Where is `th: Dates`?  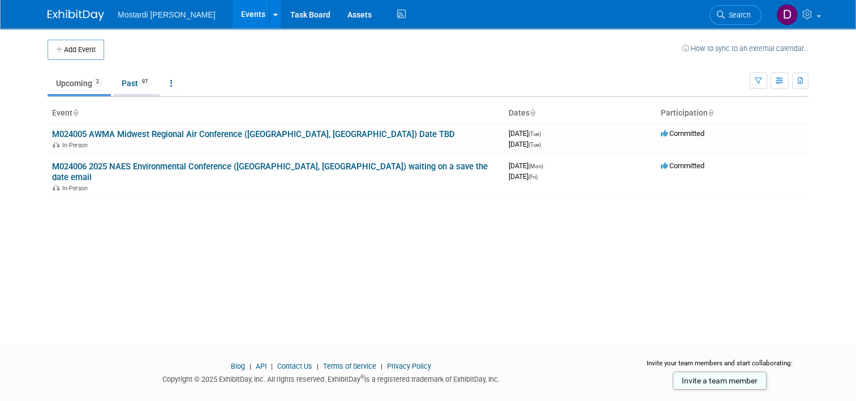 th: Dates is located at coordinates (580, 113).